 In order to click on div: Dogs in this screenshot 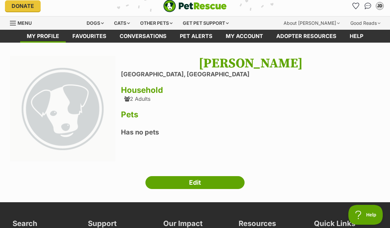, I will do `click(95, 23)`.